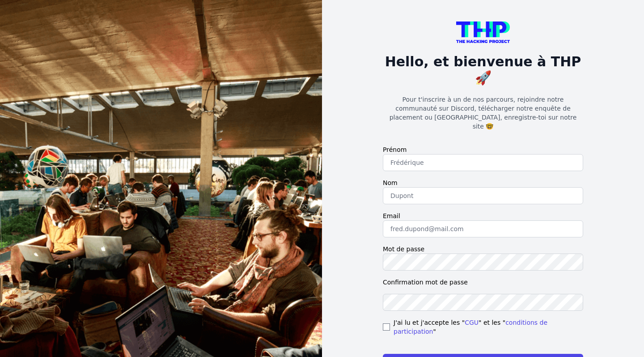 The width and height of the screenshot is (644, 357). What do you see at coordinates (483, 249) in the screenshot?
I see `label: Mot de passe` at bounding box center [483, 249].